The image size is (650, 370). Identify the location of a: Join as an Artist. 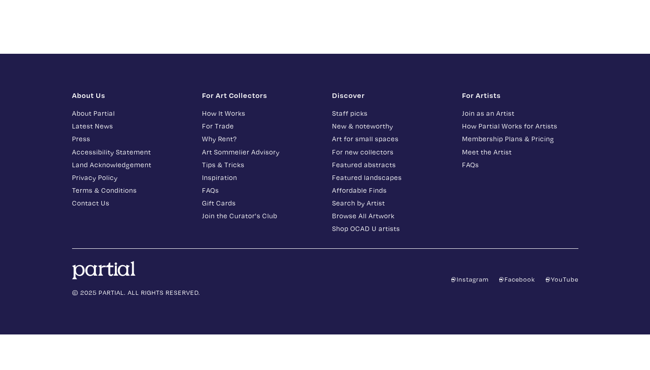
(520, 113).